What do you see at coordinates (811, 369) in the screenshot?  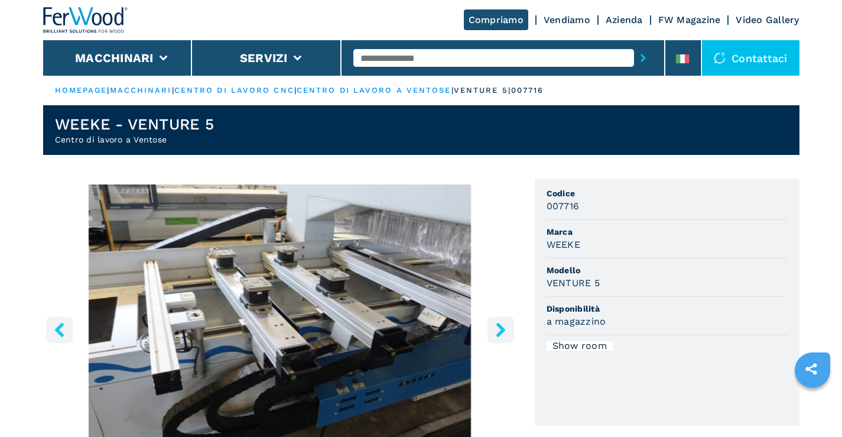 I see `a: sharethis` at bounding box center [811, 369].